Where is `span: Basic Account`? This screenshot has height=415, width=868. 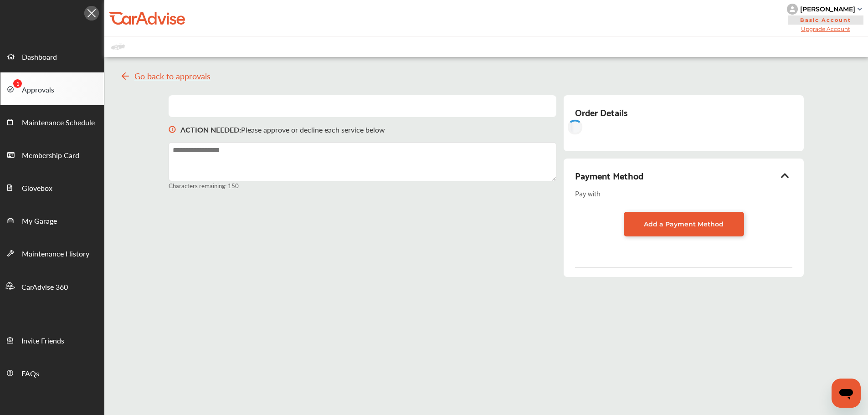 span: Basic Account is located at coordinates (826, 20).